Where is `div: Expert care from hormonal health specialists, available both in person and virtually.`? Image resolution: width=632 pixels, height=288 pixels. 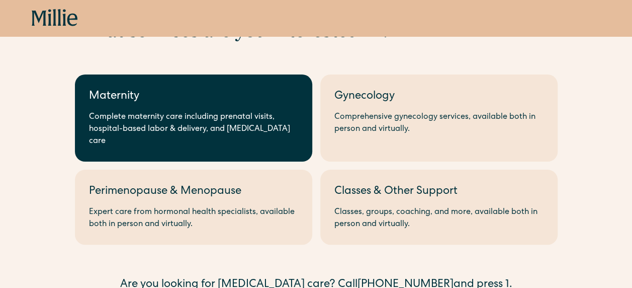
div: Expert care from hormonal health specialists, available both in person and virtually. is located at coordinates (194, 218).